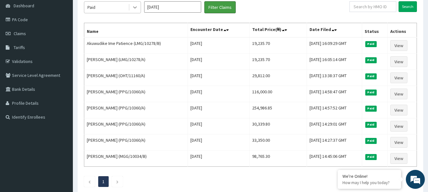 The height and width of the screenshot is (192, 428). I want to click on td: 98,765.30, so click(278, 159).